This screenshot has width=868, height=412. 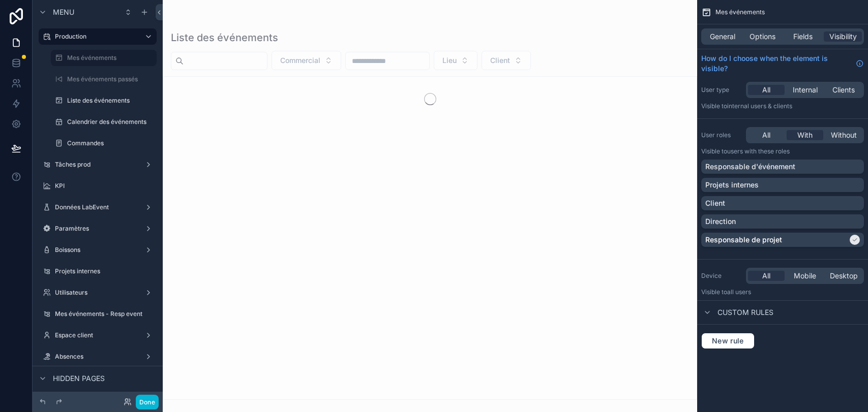 I want to click on span: General, so click(x=723, y=37).